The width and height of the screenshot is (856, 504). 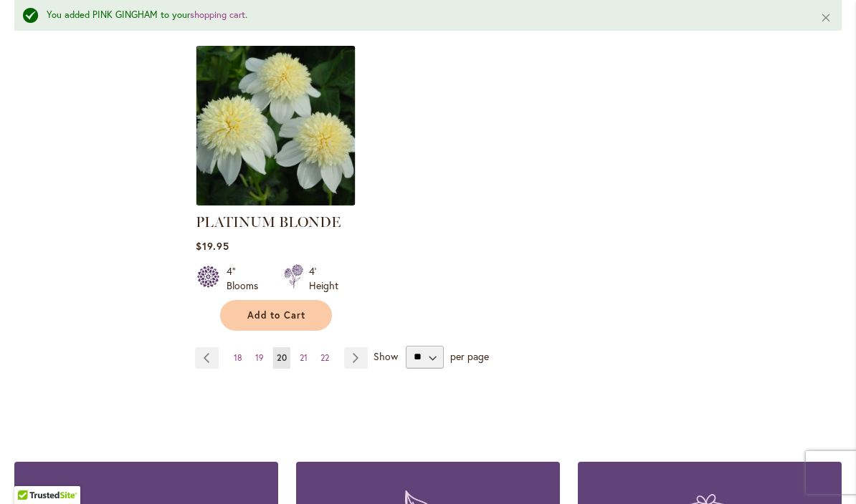 I want to click on span: 19, so click(x=259, y=357).